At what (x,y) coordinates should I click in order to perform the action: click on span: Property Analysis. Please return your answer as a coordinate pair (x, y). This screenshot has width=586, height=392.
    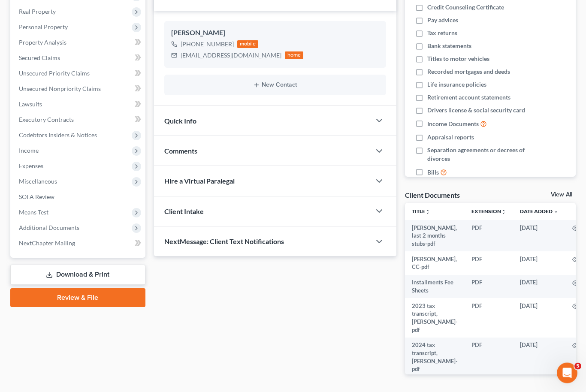
    Looking at the image, I should click on (43, 43).